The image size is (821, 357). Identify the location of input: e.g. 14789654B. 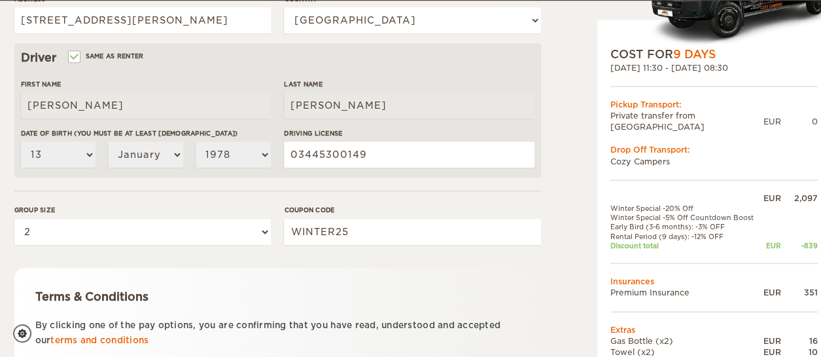
(409, 154).